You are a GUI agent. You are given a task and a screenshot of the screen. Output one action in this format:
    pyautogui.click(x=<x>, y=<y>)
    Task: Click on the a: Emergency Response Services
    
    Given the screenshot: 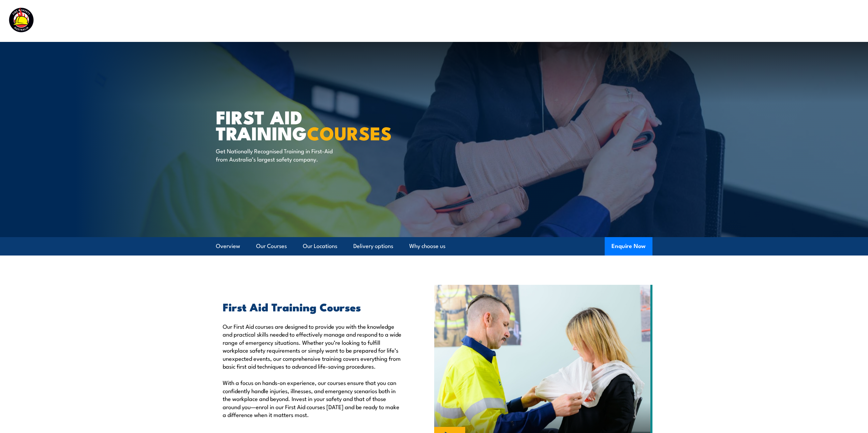 What is the action you would take?
    pyautogui.click(x=635, y=21)
    